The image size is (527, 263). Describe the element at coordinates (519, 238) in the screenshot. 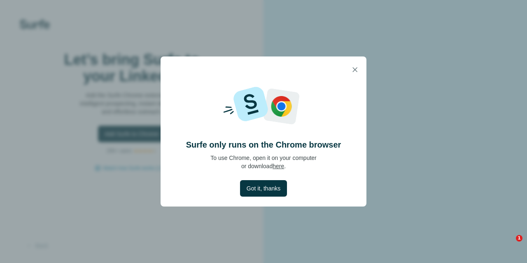

I see `span: 1` at that location.